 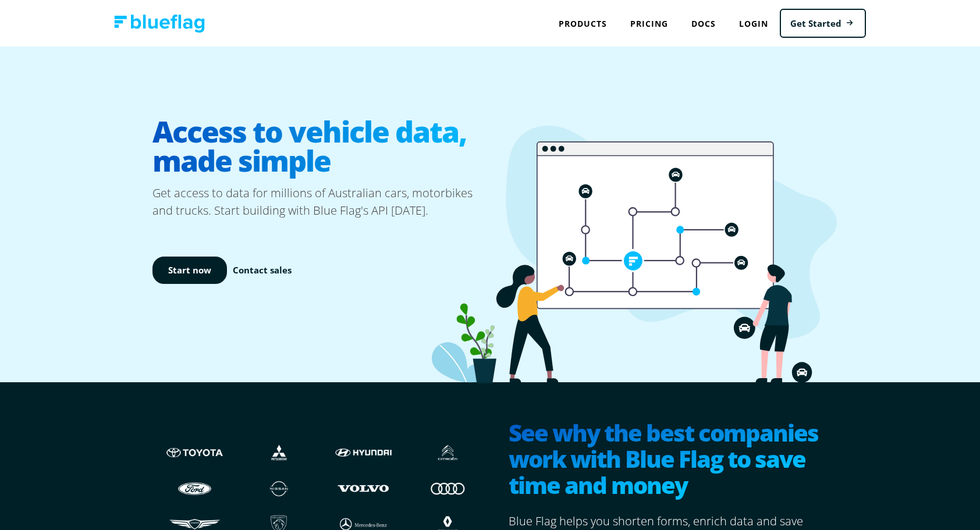 I want to click on a: Start now, so click(x=190, y=270).